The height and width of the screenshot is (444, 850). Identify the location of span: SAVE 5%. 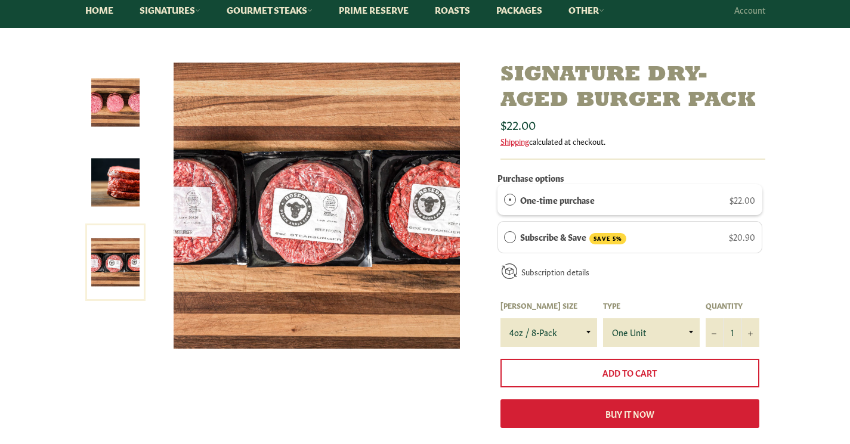
(608, 239).